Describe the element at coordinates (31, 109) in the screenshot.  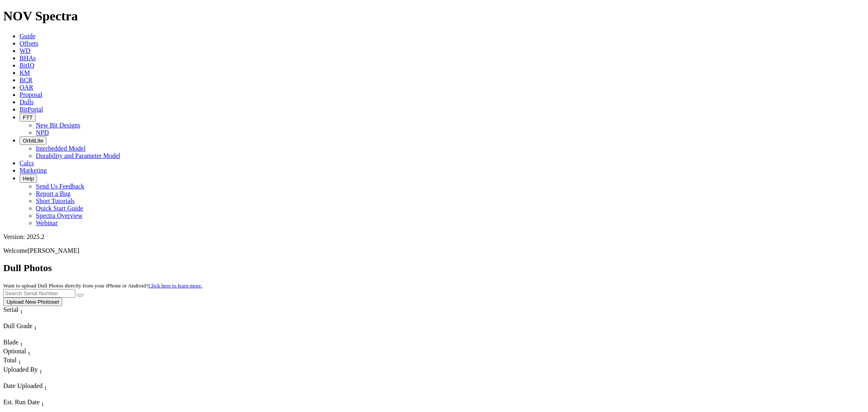
I see `span: BitPortal` at that location.